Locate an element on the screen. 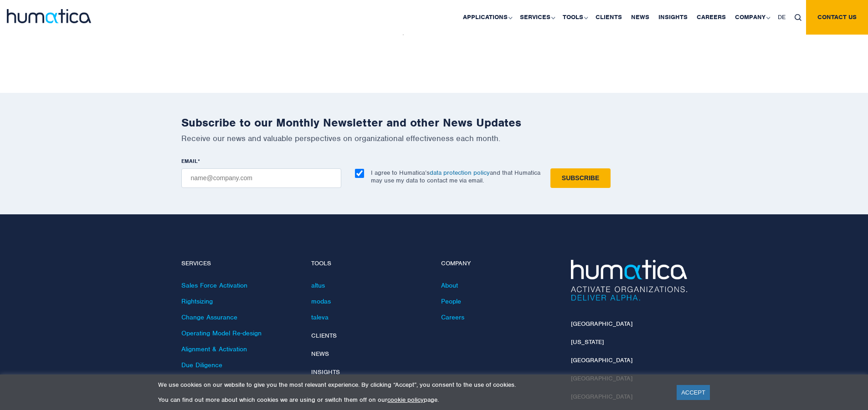 The image size is (868, 410). img: Humatica is located at coordinates (629, 280).